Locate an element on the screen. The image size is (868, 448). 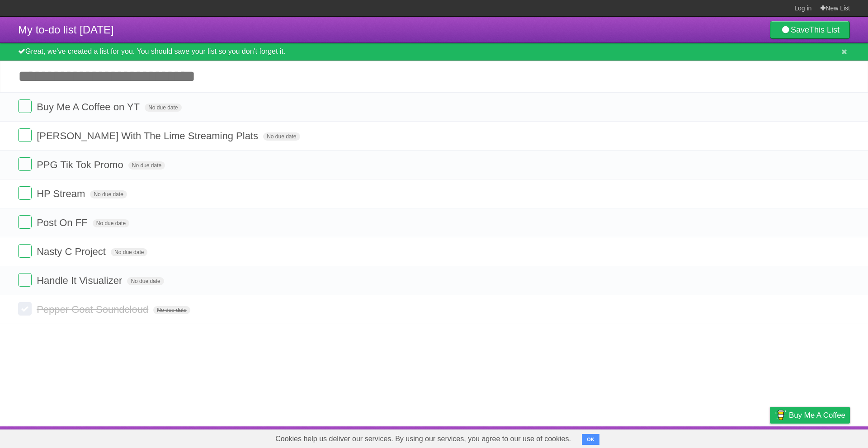
span: Buy Me A Coffee on YT is located at coordinates (89, 106).